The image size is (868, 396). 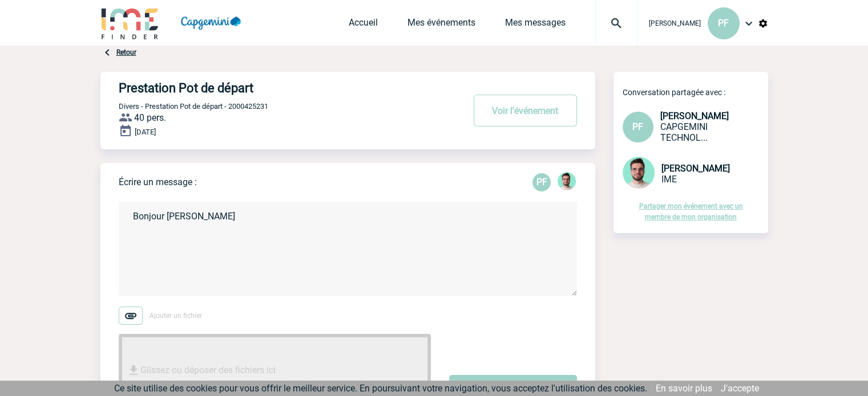 I want to click on span: Ce site utilise des cookies pour vous offrir le meilleur service. En poursuivant votre navigation..., so click(x=380, y=388).